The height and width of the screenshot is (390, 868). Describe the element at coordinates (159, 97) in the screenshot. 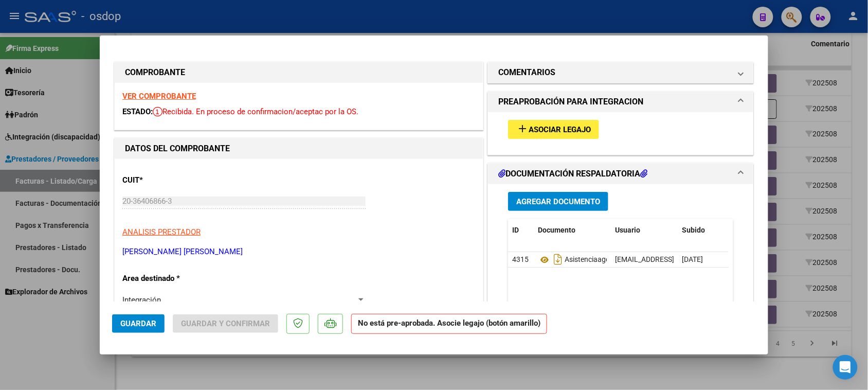

I see `a: VER COMPROBANTE` at that location.